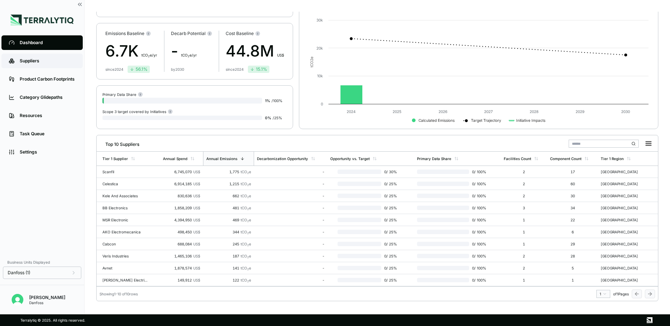  What do you see at coordinates (311, 62) in the screenshot?
I see `text: tCO e` at bounding box center [311, 62].